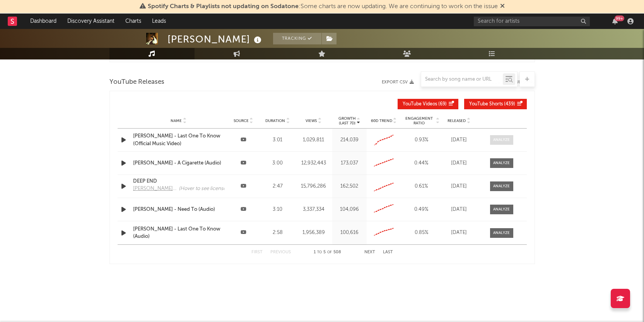  What do you see at coordinates (159, 21) in the screenshot?
I see `a: Leads` at bounding box center [159, 21].